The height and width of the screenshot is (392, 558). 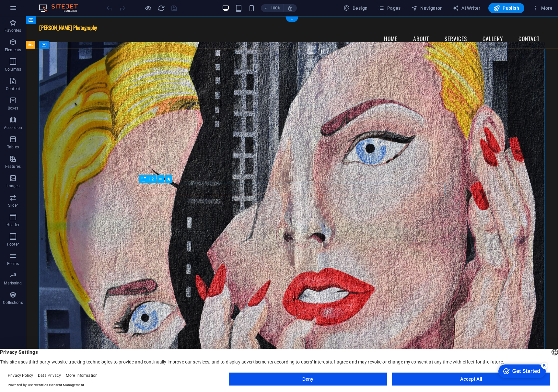 I want to click on span: H2, so click(x=151, y=179).